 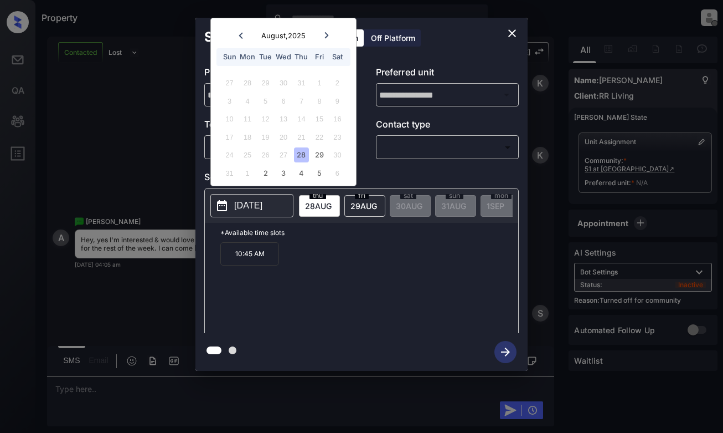 I want to click on h2: Schedule Tour, so click(x=252, y=37).